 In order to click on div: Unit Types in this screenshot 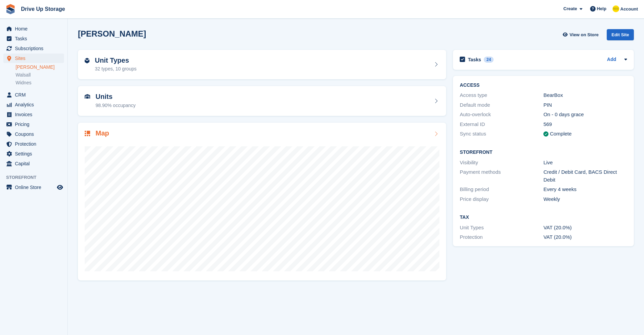, I will do `click(501, 228)`.